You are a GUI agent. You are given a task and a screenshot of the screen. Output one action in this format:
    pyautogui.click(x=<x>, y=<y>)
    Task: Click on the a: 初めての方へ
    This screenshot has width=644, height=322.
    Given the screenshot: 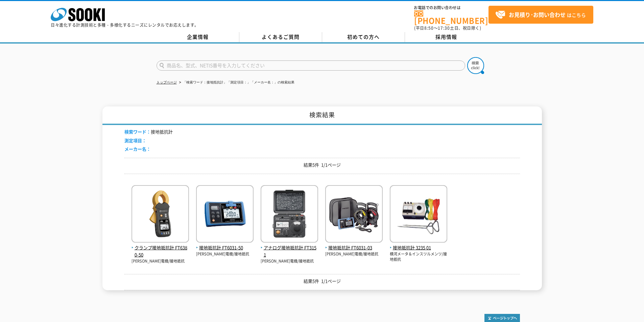 What is the action you would take?
    pyautogui.click(x=364, y=37)
    